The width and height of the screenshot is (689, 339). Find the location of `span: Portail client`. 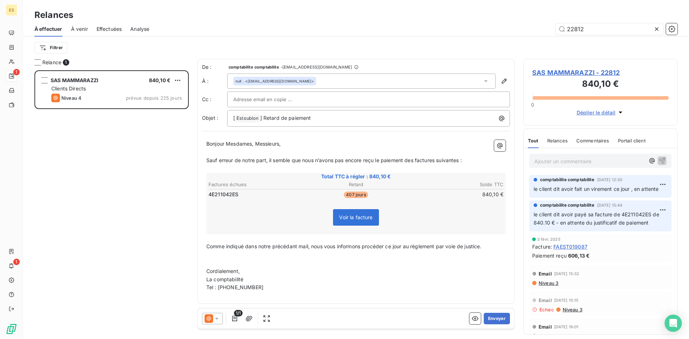

span: Portail client is located at coordinates (631, 141).